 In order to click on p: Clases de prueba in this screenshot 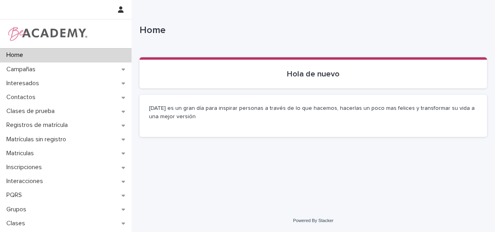, I will do `click(32, 111)`.